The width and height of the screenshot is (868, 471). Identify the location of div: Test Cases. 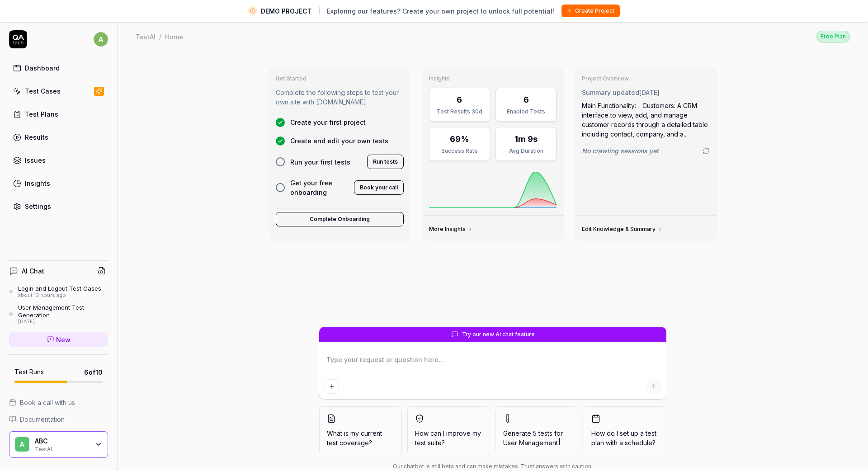
(42, 91).